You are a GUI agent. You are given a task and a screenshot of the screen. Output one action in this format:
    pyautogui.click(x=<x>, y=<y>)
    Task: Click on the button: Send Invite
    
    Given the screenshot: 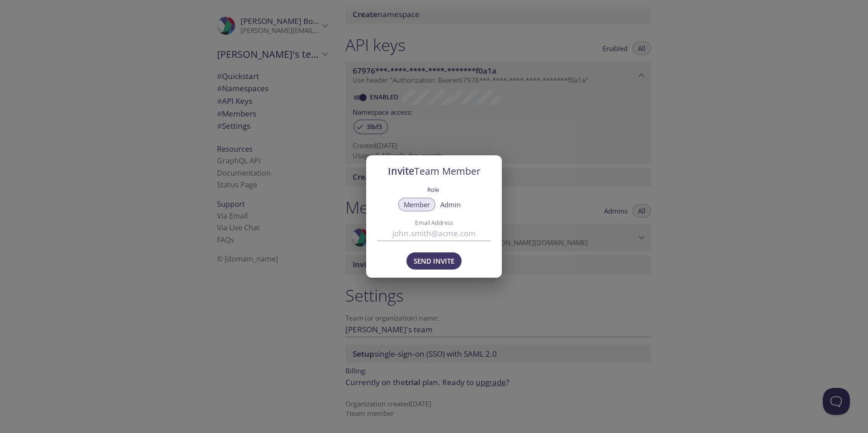 What is the action you would take?
    pyautogui.click(x=434, y=261)
    